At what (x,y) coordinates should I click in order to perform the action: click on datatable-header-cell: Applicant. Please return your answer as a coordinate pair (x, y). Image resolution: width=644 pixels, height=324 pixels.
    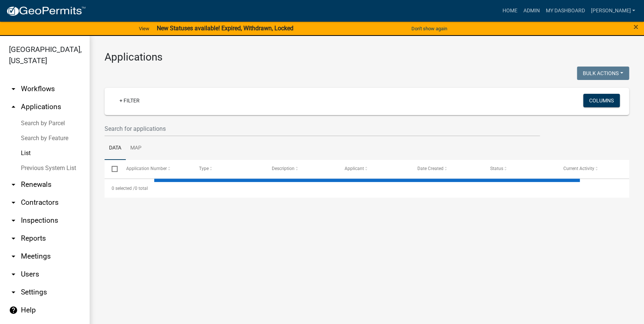
    Looking at the image, I should click on (373, 169).